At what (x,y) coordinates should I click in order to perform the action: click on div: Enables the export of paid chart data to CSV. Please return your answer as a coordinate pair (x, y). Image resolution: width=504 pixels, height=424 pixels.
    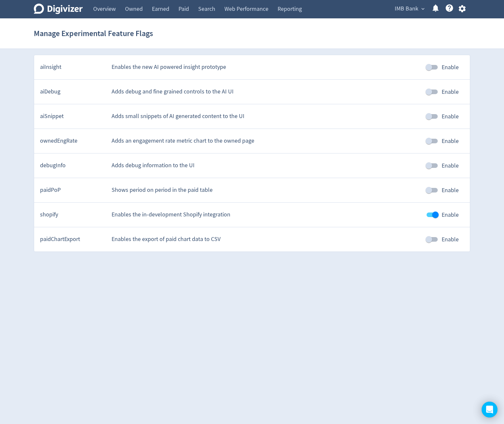
    Looking at the image, I should click on (266, 239).